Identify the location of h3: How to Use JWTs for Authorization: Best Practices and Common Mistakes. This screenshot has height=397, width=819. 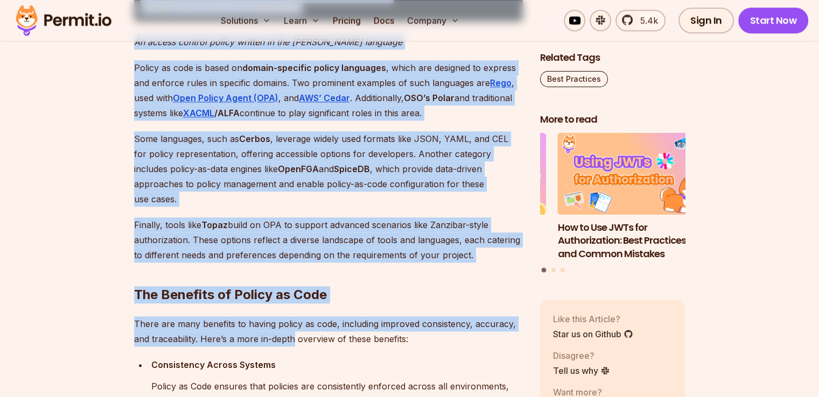
(630, 241).